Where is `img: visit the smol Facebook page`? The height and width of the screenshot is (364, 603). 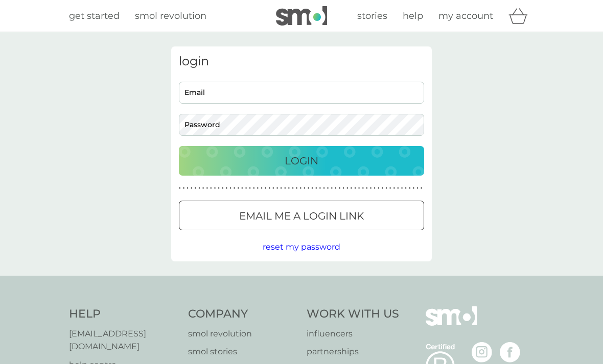 img: visit the smol Facebook page is located at coordinates (510, 352).